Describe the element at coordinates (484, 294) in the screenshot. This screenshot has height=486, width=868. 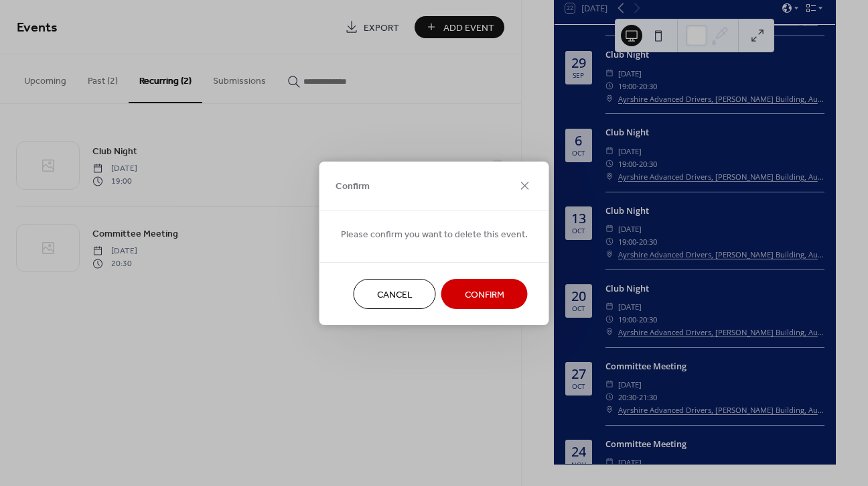
I see `button: Confirm` at that location.